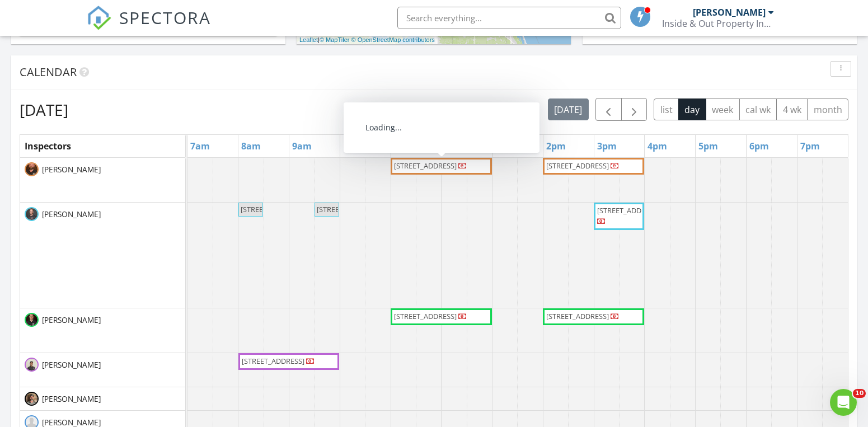 This screenshot has width=868, height=427. Describe the element at coordinates (355, 146) in the screenshot. I see `a: 10am` at that location.